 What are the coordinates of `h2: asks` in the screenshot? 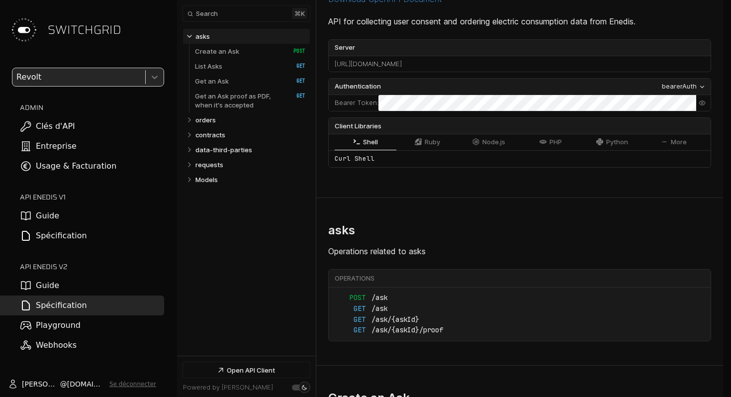 It's located at (342, 230).